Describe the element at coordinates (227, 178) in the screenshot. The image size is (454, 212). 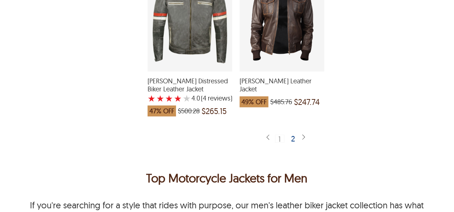
I see `p: Top Motorcycle Jackets for Men` at that location.